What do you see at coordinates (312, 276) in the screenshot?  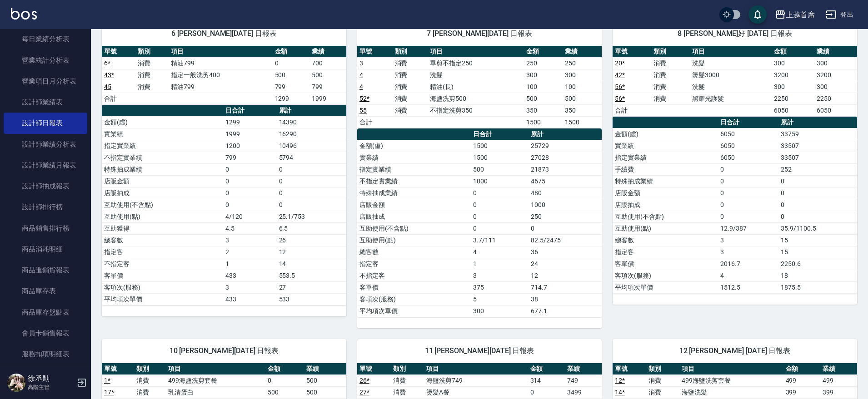 I see `td: 553.5` at bounding box center [312, 276].